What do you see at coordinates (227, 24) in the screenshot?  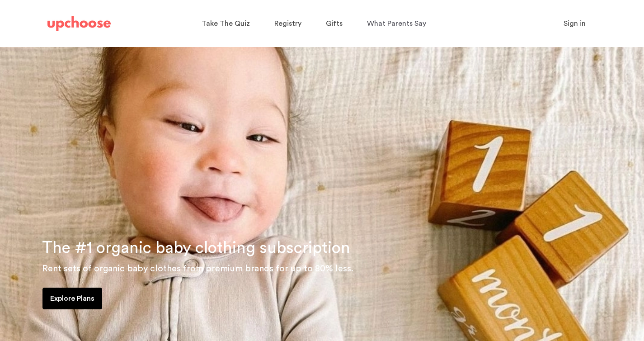 I see `a: Take The Quiz` at bounding box center [227, 24].